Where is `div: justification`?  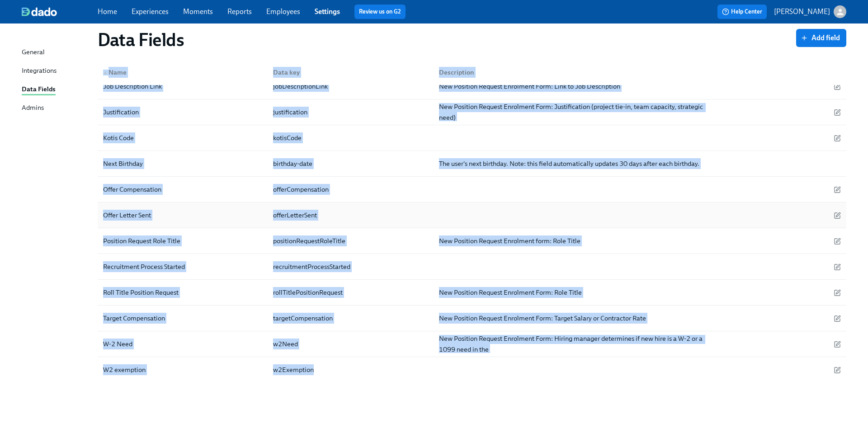 div: justification is located at coordinates (351, 112).